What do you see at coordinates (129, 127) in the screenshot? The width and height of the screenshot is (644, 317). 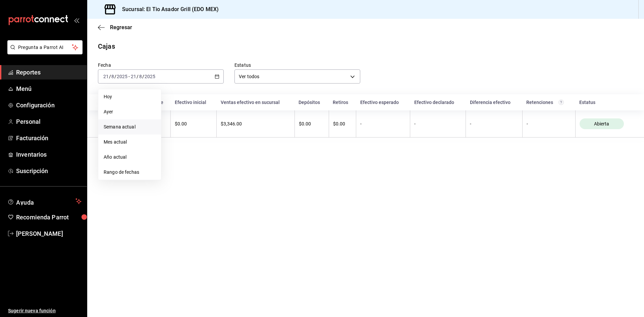 I see `span: Semana actual` at bounding box center [129, 127].